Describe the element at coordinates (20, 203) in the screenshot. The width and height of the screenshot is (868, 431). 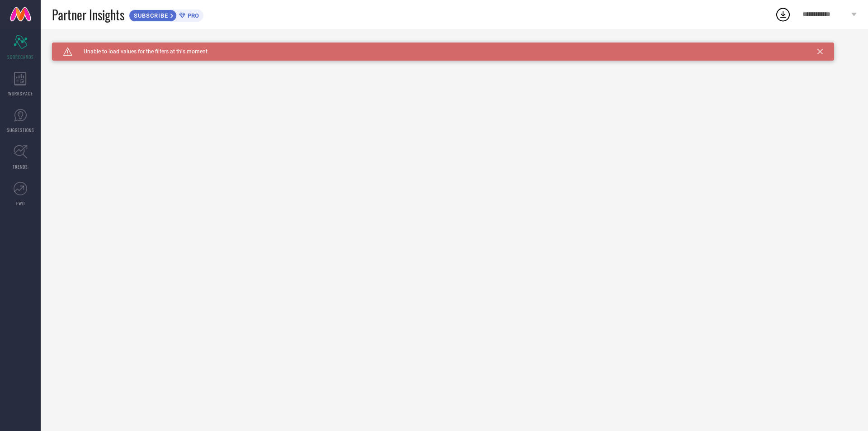
I see `span: FWD` at that location.